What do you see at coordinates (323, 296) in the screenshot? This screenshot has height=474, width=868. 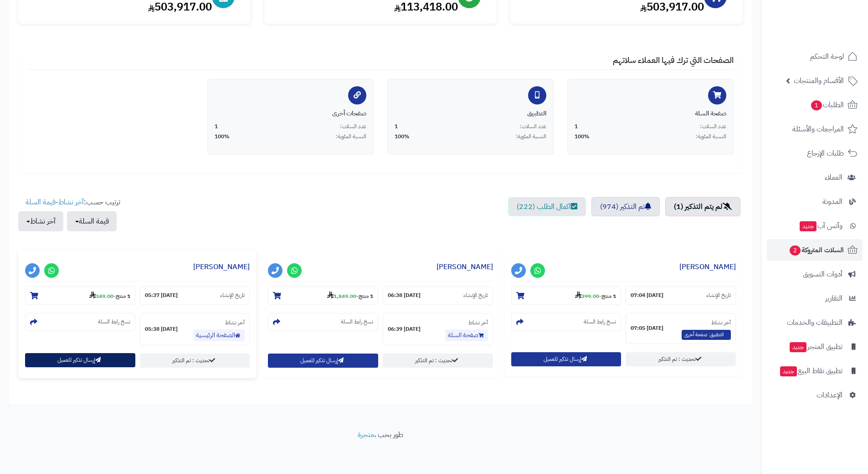 I see `section: 1 منتج-1,849.00` at bounding box center [323, 296].